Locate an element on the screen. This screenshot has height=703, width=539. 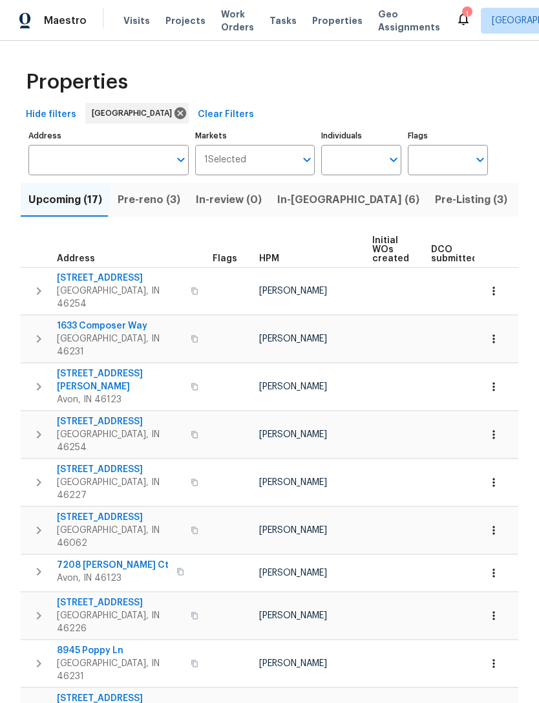
span: In-review (0) is located at coordinates (229, 200).